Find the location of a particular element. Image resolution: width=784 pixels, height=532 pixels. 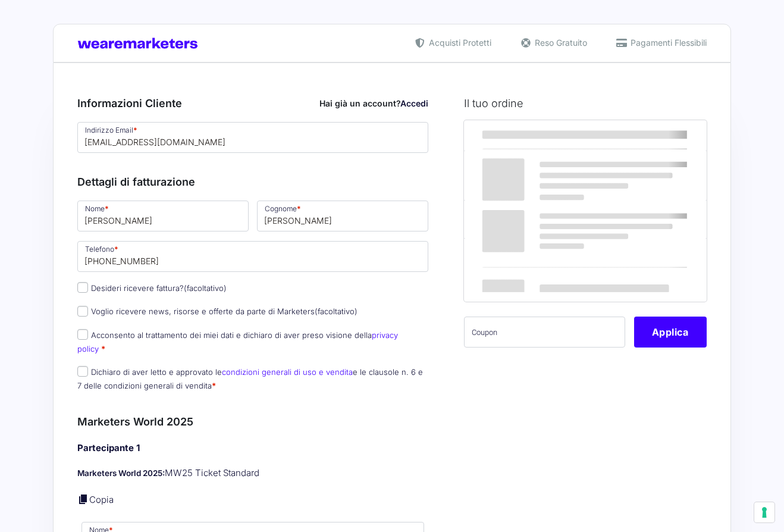

input: Dichiaro di aver letto e approvato lecondizioni generali di uso e venditae le clausole n. 6 e 7 d... is located at coordinates (83, 372).